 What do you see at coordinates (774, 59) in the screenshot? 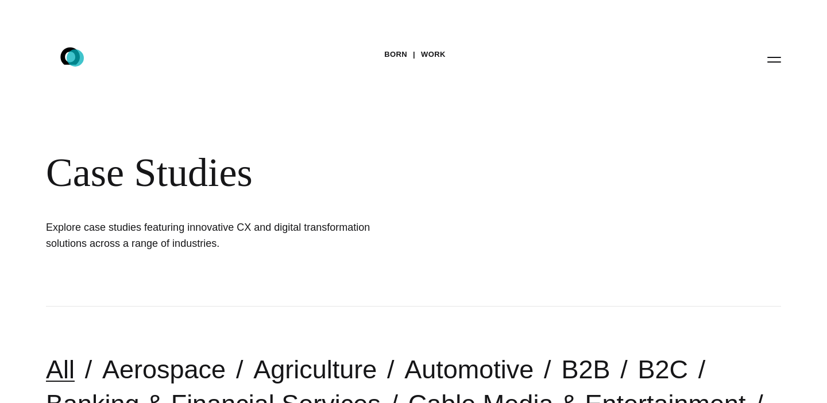
I see `button: Open` at bounding box center [774, 59].